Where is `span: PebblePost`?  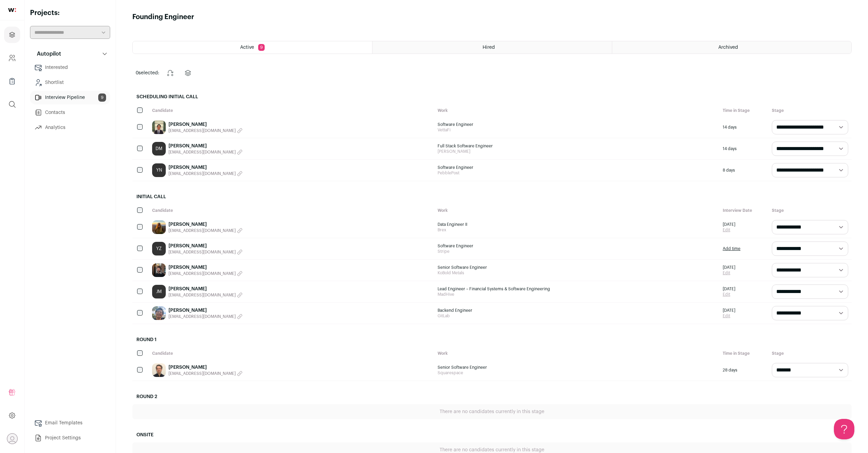 span: PebblePost is located at coordinates (576, 173).